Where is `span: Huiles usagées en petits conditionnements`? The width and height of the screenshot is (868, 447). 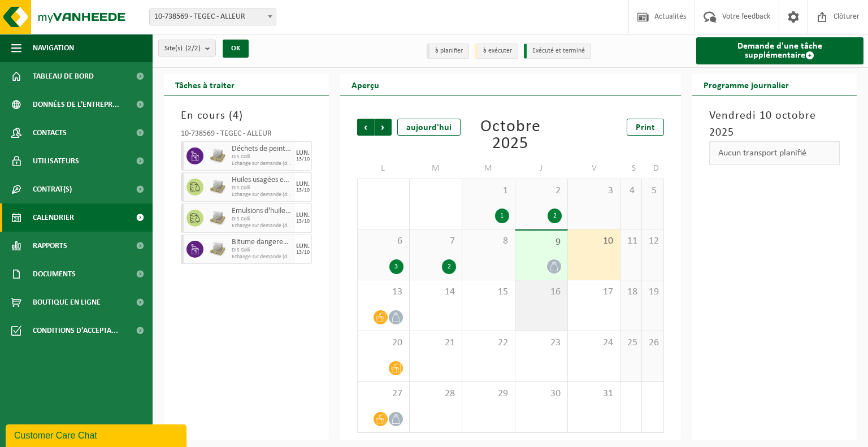
span: Huiles usagées en petits conditionnements is located at coordinates (261, 180).